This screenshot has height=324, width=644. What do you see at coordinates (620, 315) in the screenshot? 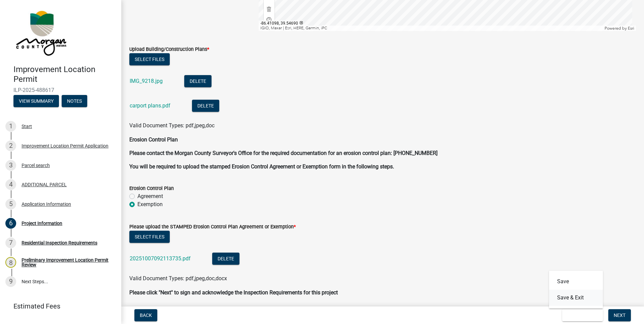
I see `span: Next` at bounding box center [620, 315].